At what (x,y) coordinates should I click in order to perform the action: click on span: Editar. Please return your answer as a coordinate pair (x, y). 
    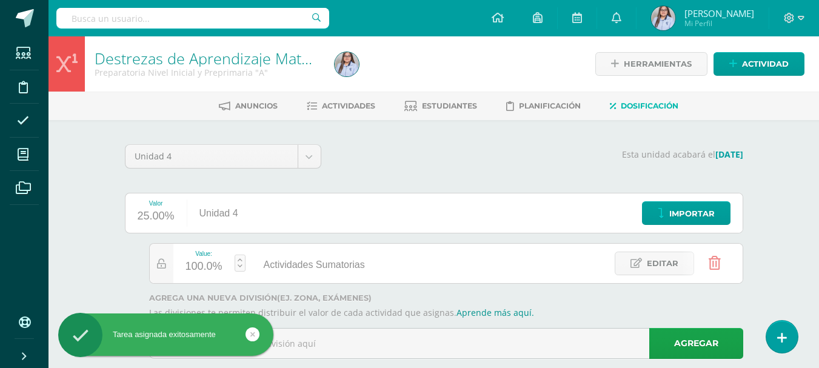
    Looking at the image, I should click on (662, 263).